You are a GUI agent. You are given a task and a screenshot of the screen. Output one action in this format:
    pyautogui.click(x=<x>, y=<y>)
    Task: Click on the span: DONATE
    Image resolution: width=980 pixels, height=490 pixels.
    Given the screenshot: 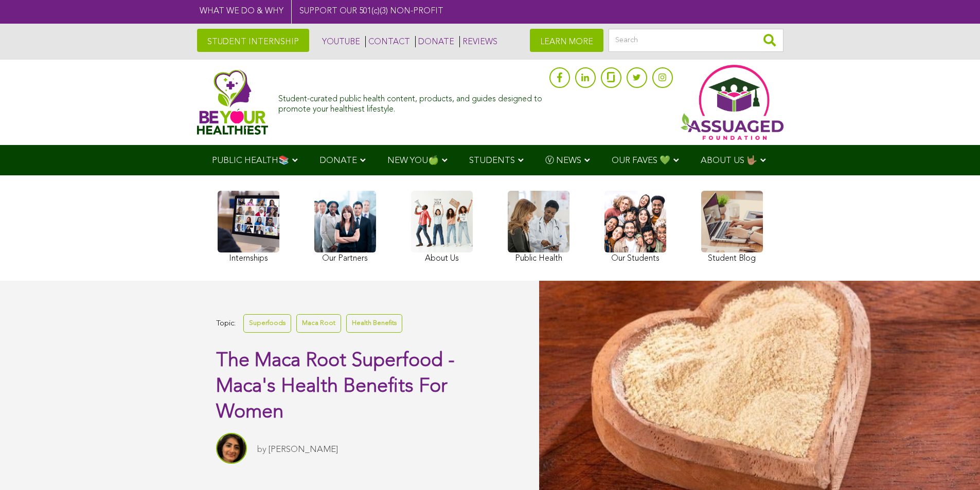 What is the action you would take?
    pyautogui.click(x=338, y=160)
    